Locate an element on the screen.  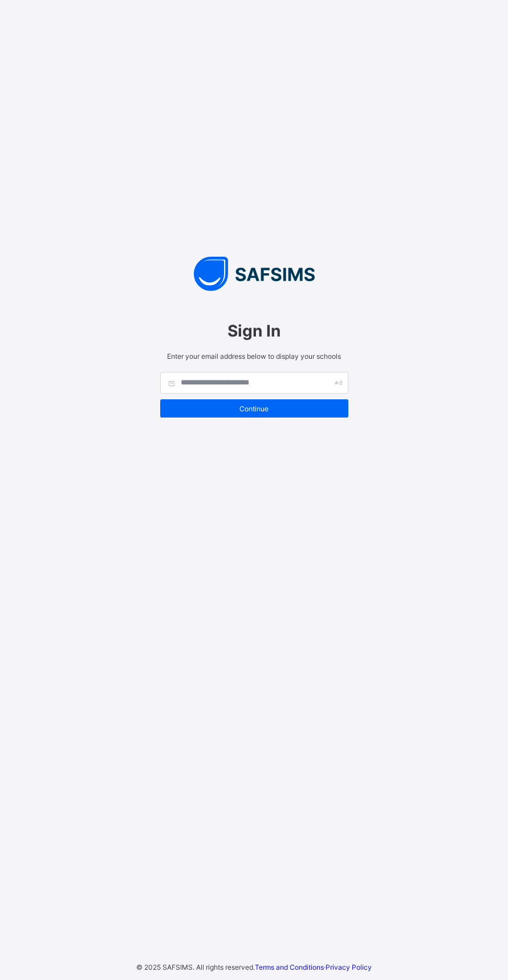
span: © 2025 SAFSIMS. All rights reserved. is located at coordinates (195, 967).